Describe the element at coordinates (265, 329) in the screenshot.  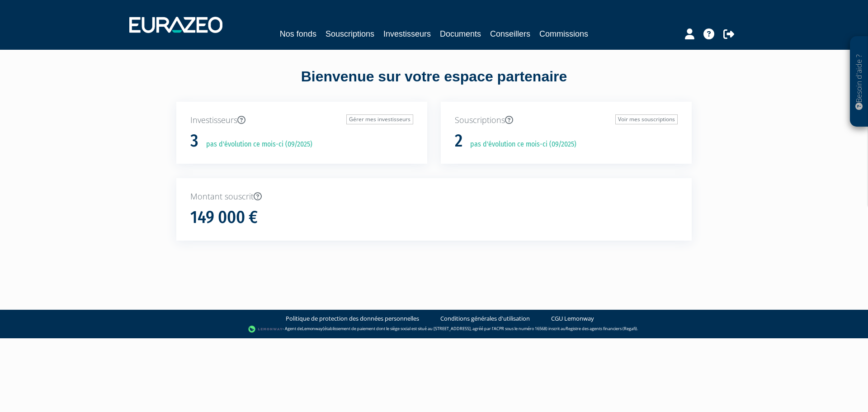
I see `img: logo-lemonway.png` at that location.